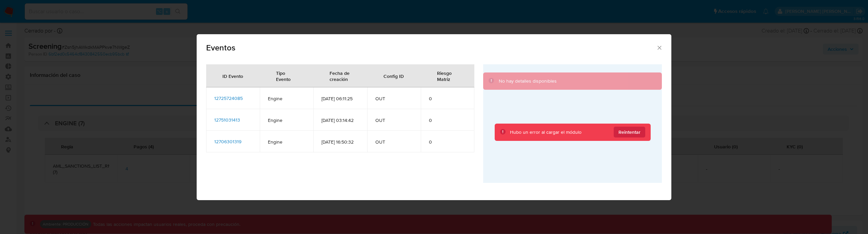  What do you see at coordinates (659, 48) in the screenshot?
I see `button: Cerrar` at bounding box center [659, 48].